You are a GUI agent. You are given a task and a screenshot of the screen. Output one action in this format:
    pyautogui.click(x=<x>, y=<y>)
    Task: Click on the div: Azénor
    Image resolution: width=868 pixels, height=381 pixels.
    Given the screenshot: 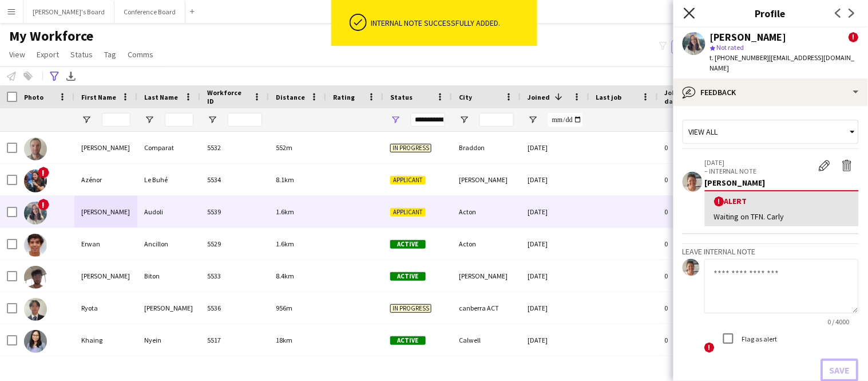 What is the action you would take?
    pyautogui.click(x=106, y=179)
    